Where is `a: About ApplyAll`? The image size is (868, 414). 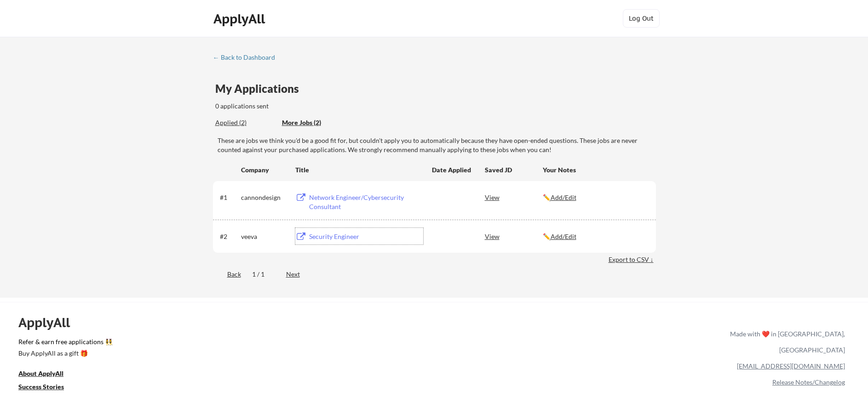 a: About ApplyAll is located at coordinates (47, 375).